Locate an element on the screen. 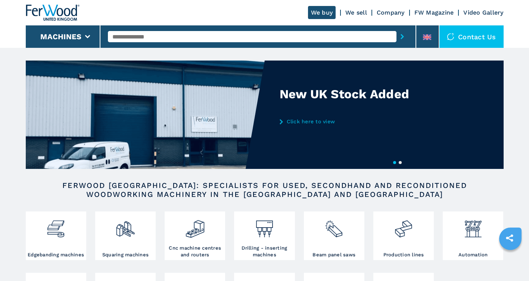  img: foratrici_inseritrici_2.png is located at coordinates (264, 226).